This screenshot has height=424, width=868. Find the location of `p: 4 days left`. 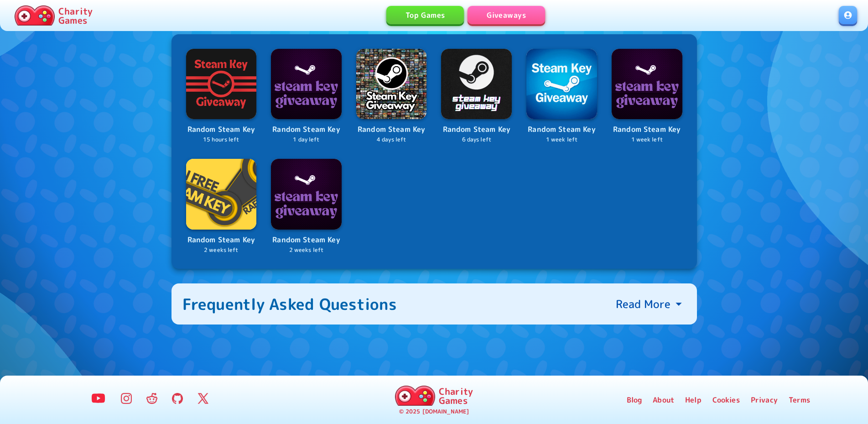

p: 4 days left is located at coordinates (391, 140).